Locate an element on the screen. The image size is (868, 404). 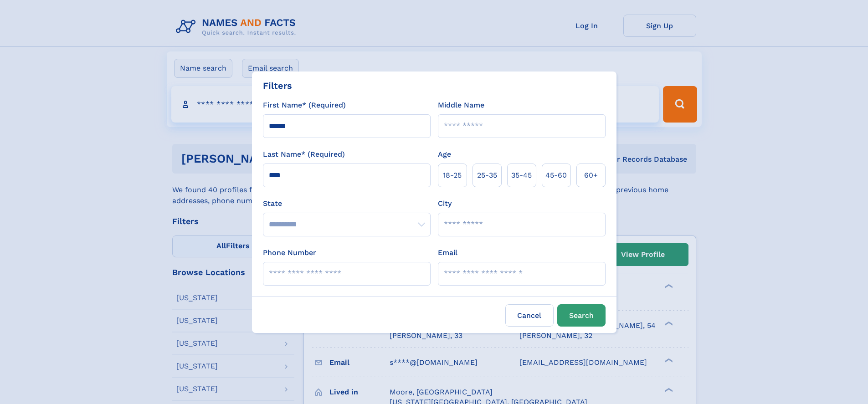
label: Middle Name is located at coordinates (461, 105).